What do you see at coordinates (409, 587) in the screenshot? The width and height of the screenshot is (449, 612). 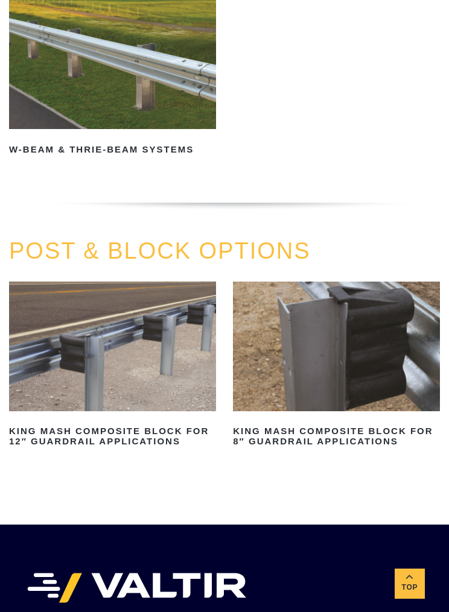 I see `span: Top` at bounding box center [409, 587].